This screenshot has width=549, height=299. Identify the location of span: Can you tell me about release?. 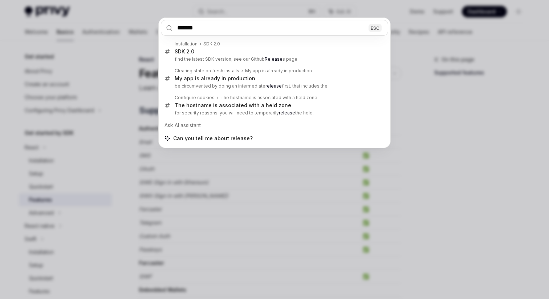
(213, 138).